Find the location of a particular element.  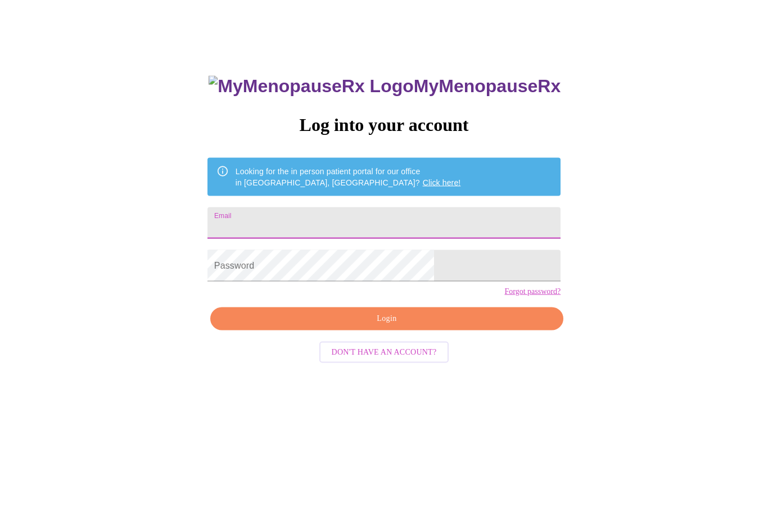

button: Don't have an account? is located at coordinates (384, 353).